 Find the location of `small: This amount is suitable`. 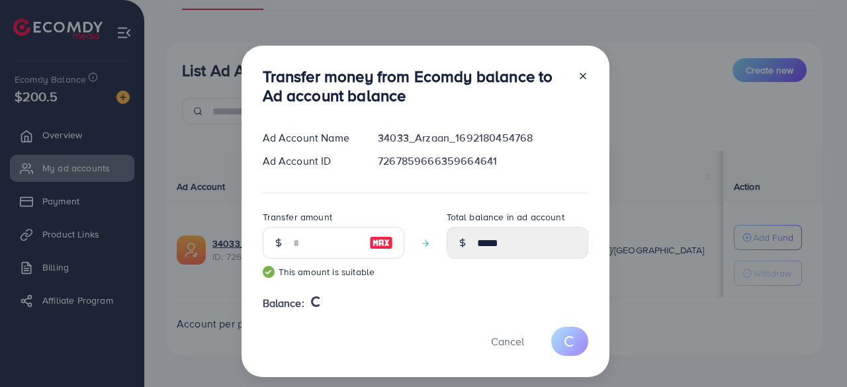

small: This amount is suitable is located at coordinates (334, 272).